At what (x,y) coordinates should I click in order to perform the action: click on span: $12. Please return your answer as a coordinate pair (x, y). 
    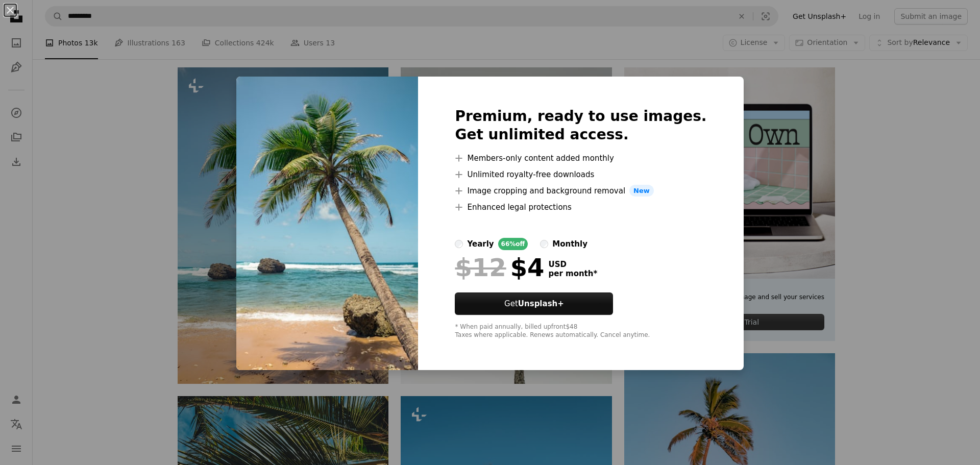
    Looking at the image, I should click on (480, 267).